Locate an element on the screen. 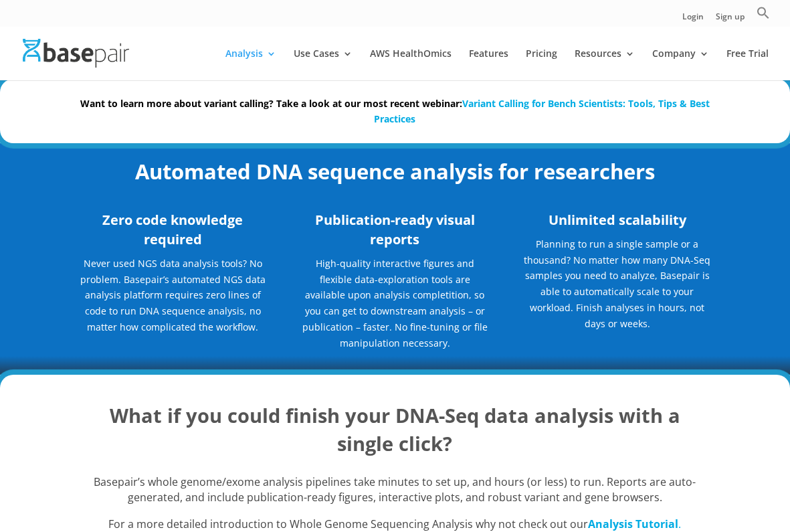 The width and height of the screenshot is (790, 532). a: Analysis Tutorial. is located at coordinates (634, 523).